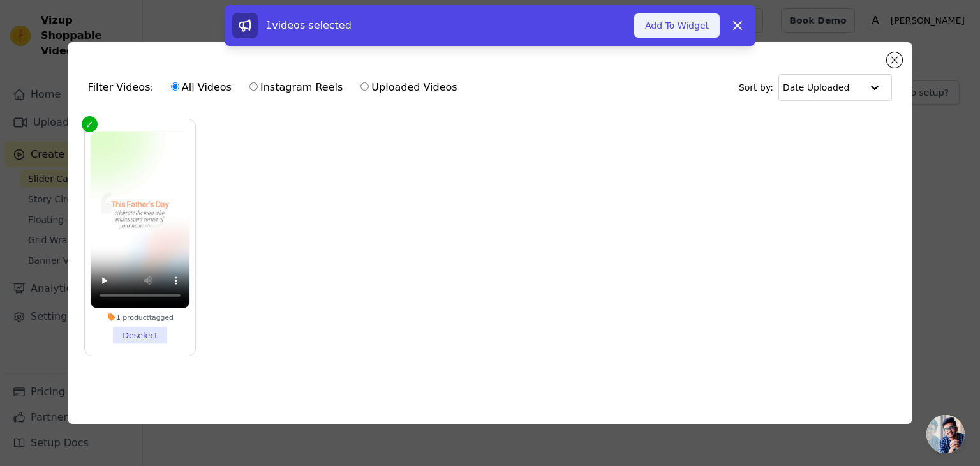 The height and width of the screenshot is (466, 980). What do you see at coordinates (139, 317) in the screenshot?
I see `div: 1 product tagged` at bounding box center [139, 317].